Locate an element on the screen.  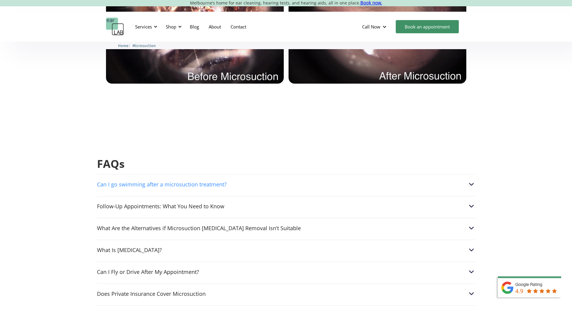
div: Can I Fly or Drive After My Appointment?Can I Fly or Drive After My Appointment? is located at coordinates (286, 272).